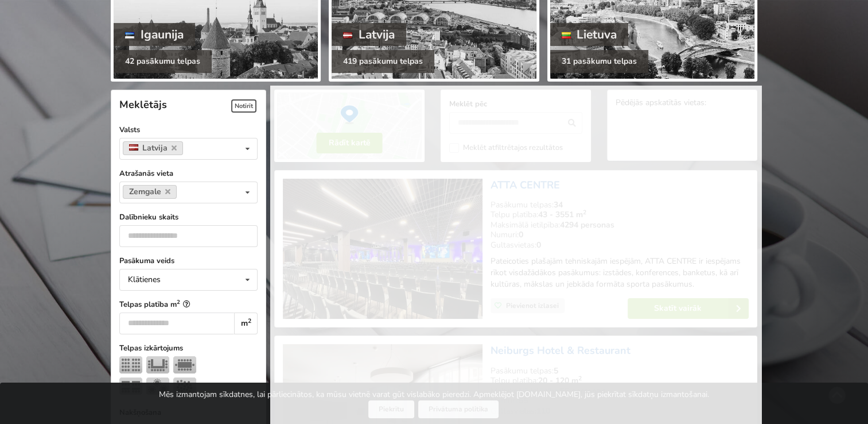 The image size is (868, 424). What do you see at coordinates (158, 386) in the screenshot?
I see `img: Bankets` at bounding box center [158, 386].